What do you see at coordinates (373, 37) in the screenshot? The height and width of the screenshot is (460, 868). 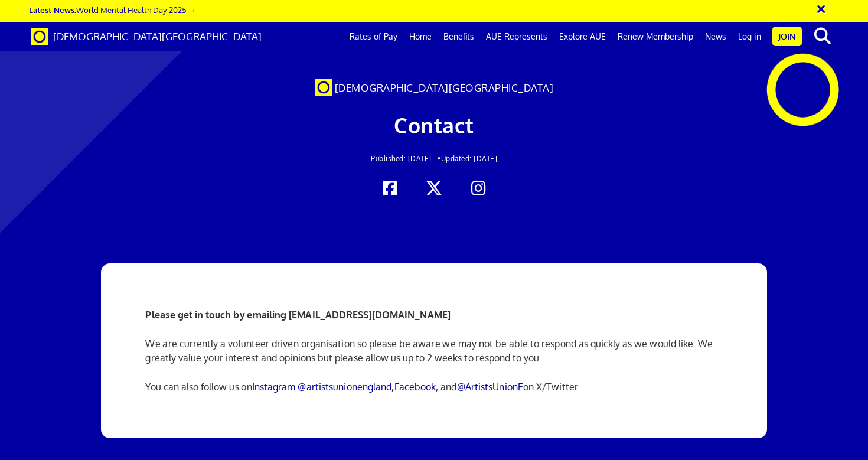 I see `a: Rates of Pay` at bounding box center [373, 37].